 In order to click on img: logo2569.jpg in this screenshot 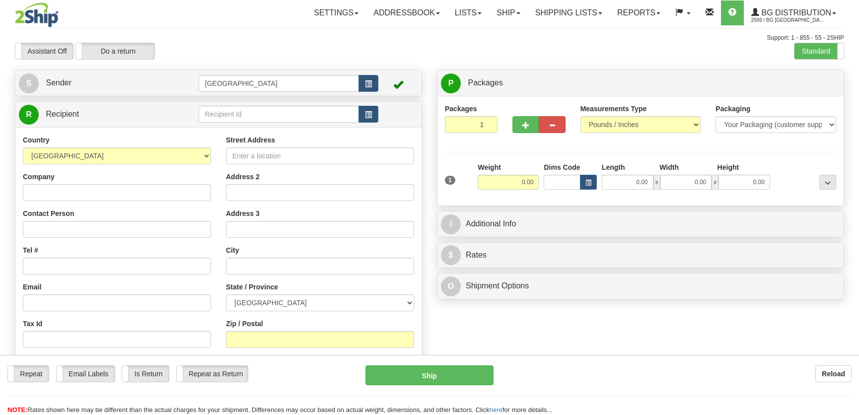, I will do `click(37, 15)`.